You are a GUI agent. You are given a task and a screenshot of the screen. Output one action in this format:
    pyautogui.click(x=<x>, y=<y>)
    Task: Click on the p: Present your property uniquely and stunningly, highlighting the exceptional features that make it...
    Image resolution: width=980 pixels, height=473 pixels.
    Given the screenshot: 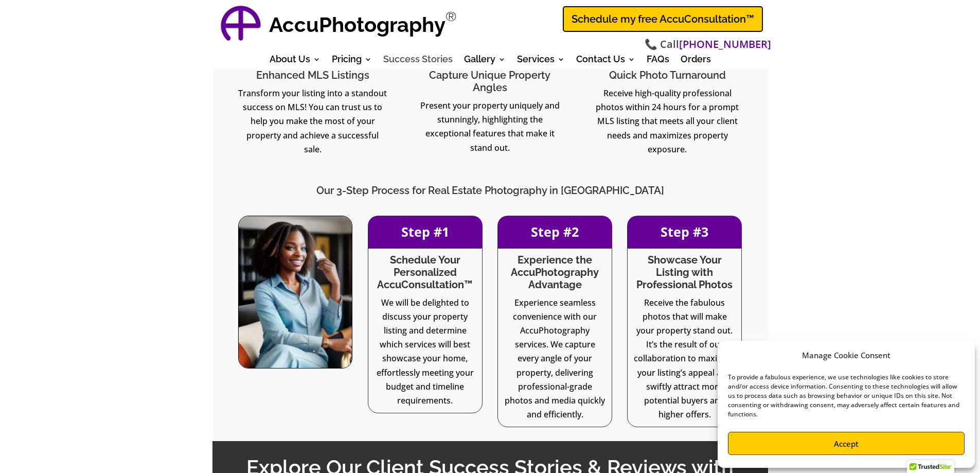 What is the action you would take?
    pyautogui.click(x=490, y=126)
    